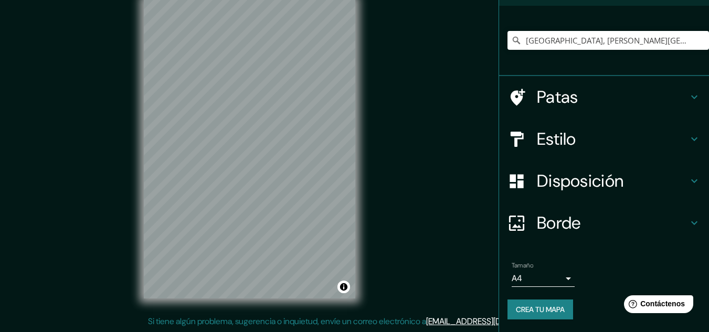 The width and height of the screenshot is (709, 332). Describe the element at coordinates (604, 223) in the screenshot. I see `div: Borde` at that location.